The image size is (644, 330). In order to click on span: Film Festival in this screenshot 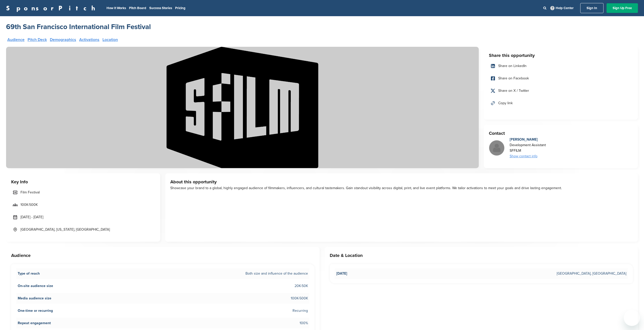, I will do `click(30, 192)`.